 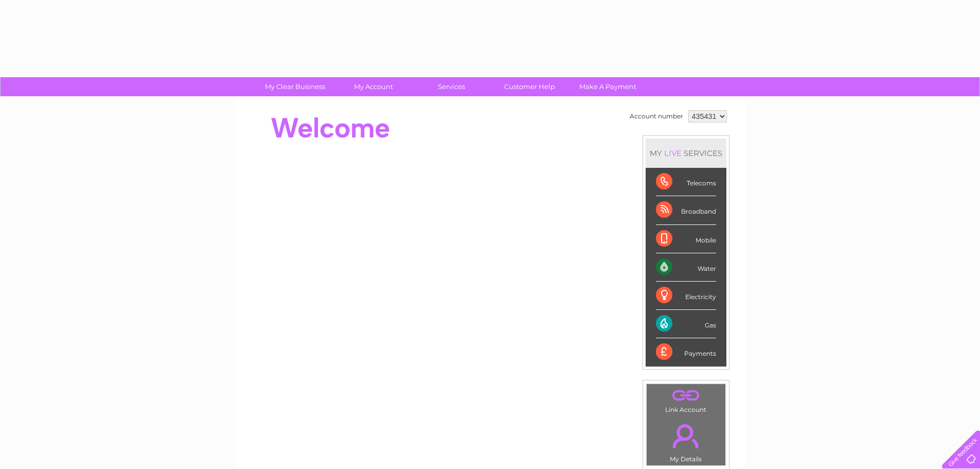 I want to click on a: Services, so click(x=451, y=86).